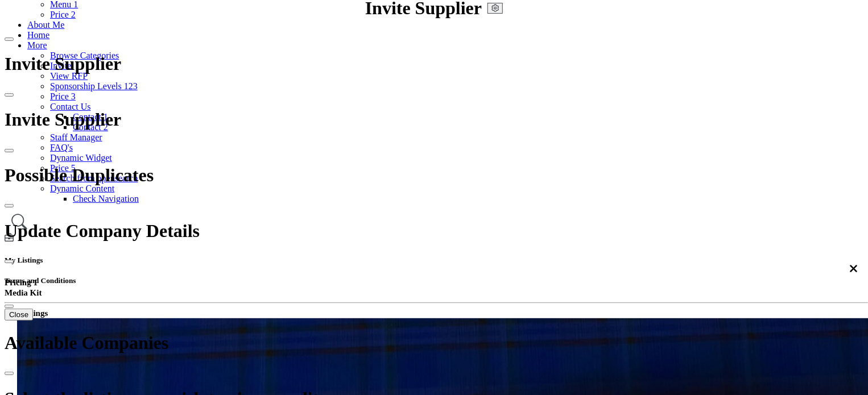  What do you see at coordinates (37, 45) in the screenshot?
I see `a: More` at bounding box center [37, 45].